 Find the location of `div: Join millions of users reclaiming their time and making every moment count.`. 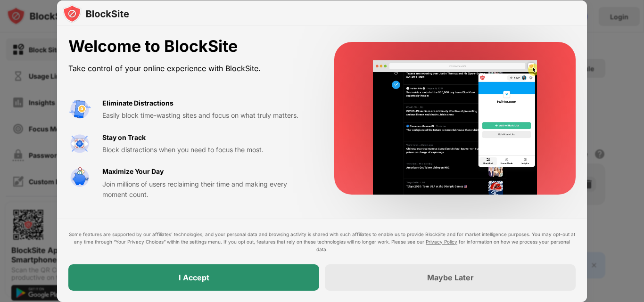

div: Join millions of users reclaiming their time and making every moment count. is located at coordinates (207, 189).